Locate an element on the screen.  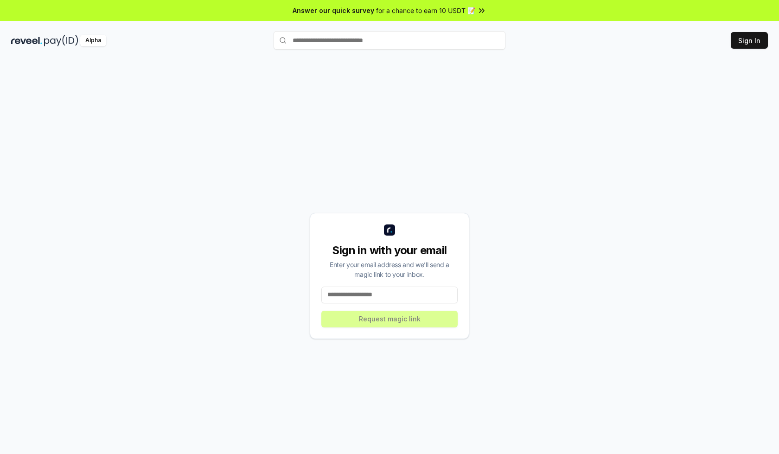
img: logo_small is located at coordinates (390, 230).